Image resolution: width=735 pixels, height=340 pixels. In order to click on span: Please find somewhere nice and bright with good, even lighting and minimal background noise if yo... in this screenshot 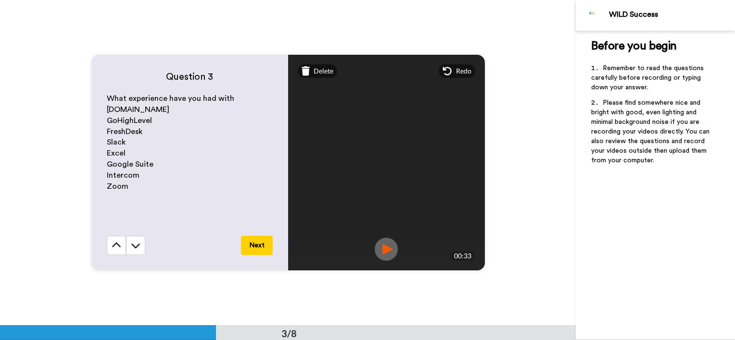, I will do `click(651, 132)`.